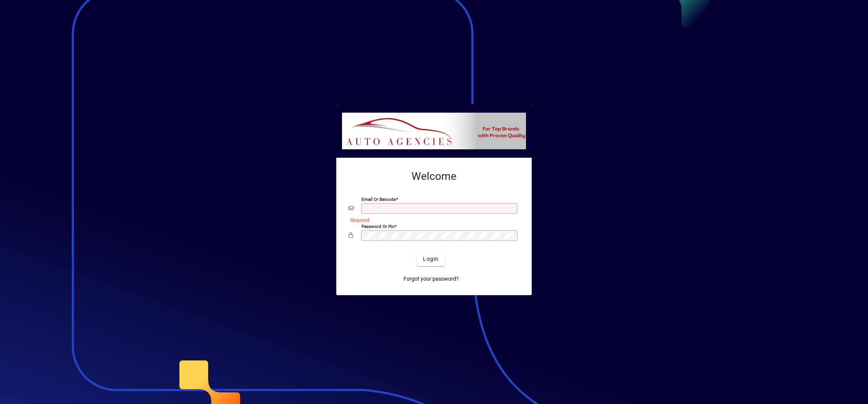 This screenshot has width=868, height=404. What do you see at coordinates (378, 199) in the screenshot?
I see `mat-label: Email or Barcode` at bounding box center [378, 199].